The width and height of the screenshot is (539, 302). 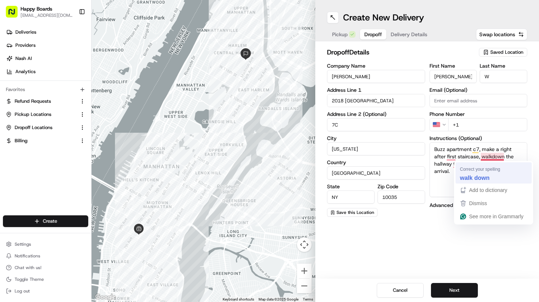 What do you see at coordinates (376, 173) in the screenshot?
I see `input: Enter country` at bounding box center [376, 173].